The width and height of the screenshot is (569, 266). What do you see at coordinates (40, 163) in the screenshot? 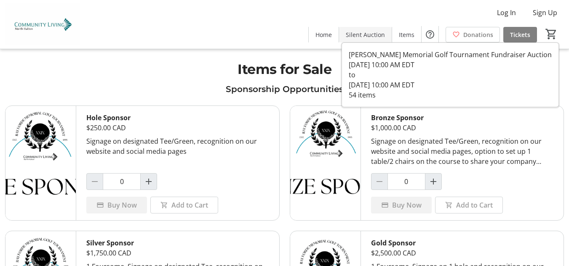
I see `img: Hole Sponsor` at bounding box center [40, 163].